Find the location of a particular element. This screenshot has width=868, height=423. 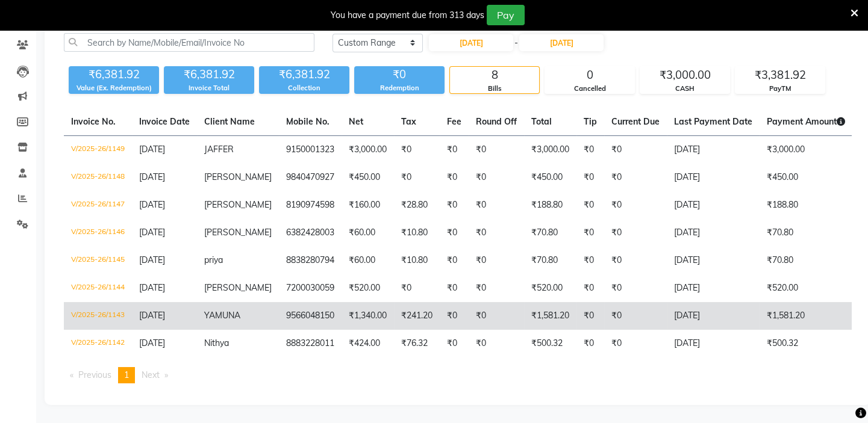

span: Net is located at coordinates (356, 121).